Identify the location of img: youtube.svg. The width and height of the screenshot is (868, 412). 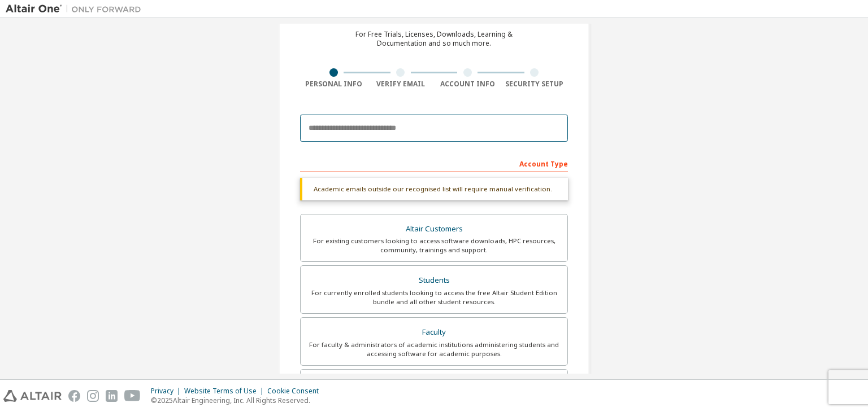
(132, 396).